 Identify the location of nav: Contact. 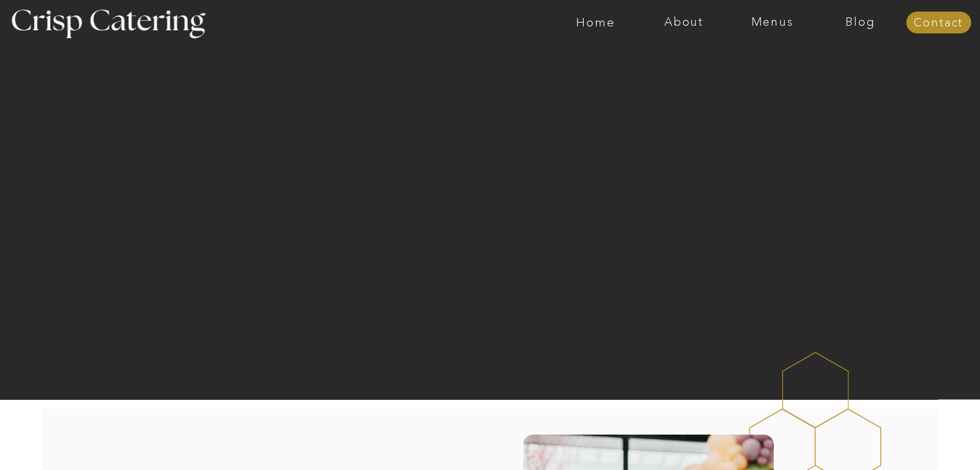
(938, 23).